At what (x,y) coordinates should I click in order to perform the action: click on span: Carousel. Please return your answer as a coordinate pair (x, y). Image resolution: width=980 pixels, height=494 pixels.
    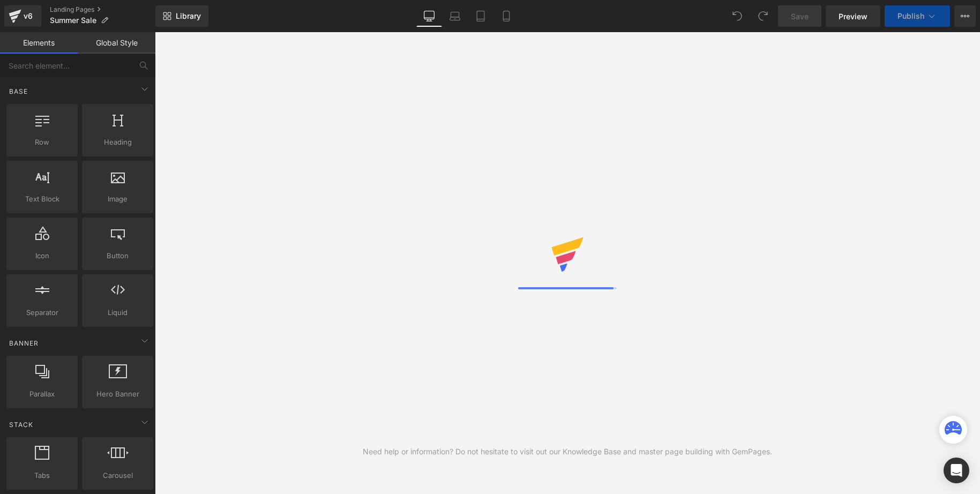
    Looking at the image, I should click on (118, 475).